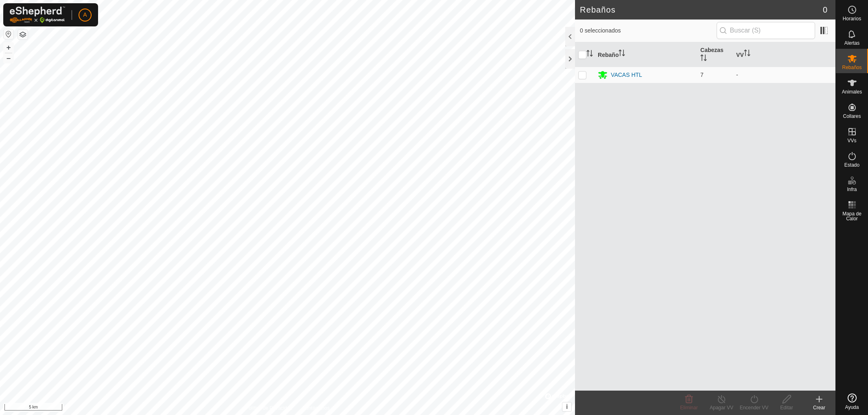 This screenshot has height=415, width=868. Describe the element at coordinates (689, 408) in the screenshot. I see `font: Eliminar` at that location.